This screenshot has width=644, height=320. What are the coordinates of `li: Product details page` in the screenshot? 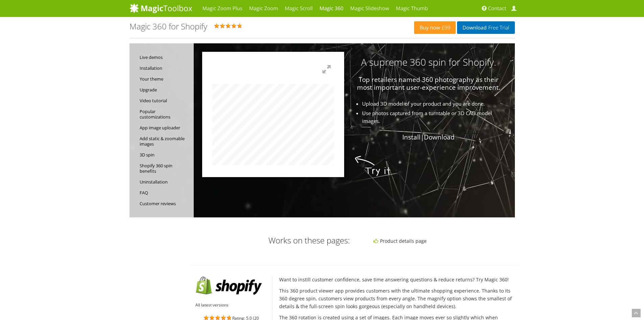 It's located at (444, 241).